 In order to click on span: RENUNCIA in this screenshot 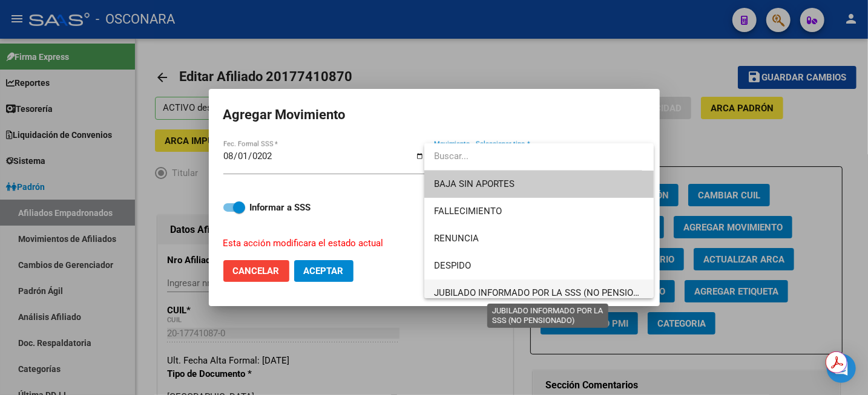, I will do `click(456, 239)`.